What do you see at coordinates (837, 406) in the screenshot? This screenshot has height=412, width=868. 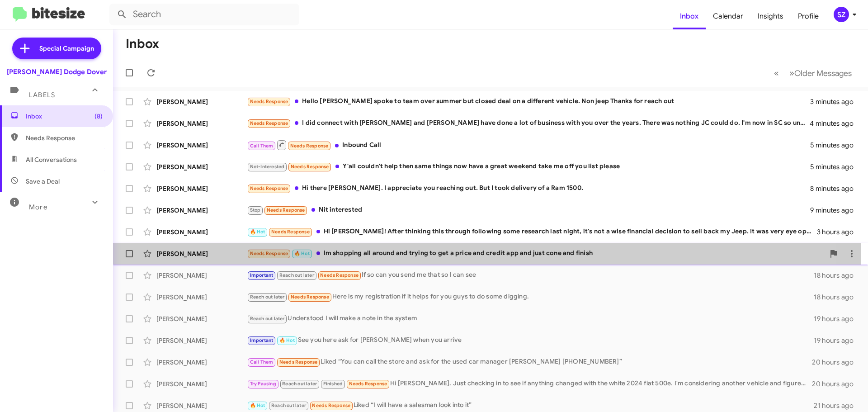 I see `div: 21 hours ago` at bounding box center [837, 406].